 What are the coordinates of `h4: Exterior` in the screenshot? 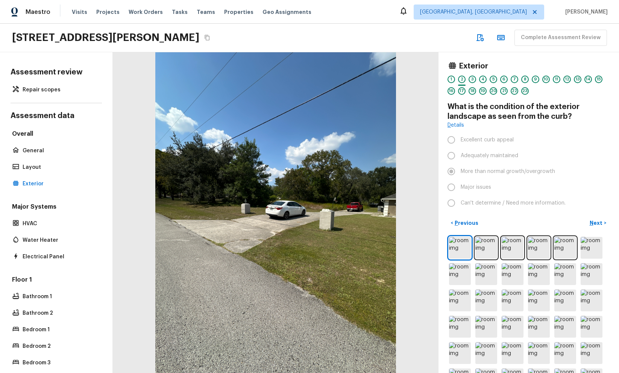 It's located at (474, 66).